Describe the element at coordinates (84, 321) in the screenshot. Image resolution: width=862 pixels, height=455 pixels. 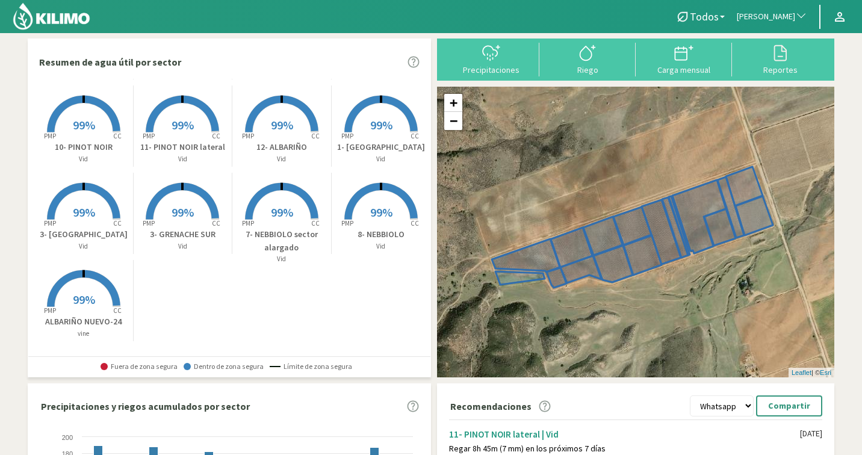
I see `p: ALBARIÑO NUEVO-24` at that location.